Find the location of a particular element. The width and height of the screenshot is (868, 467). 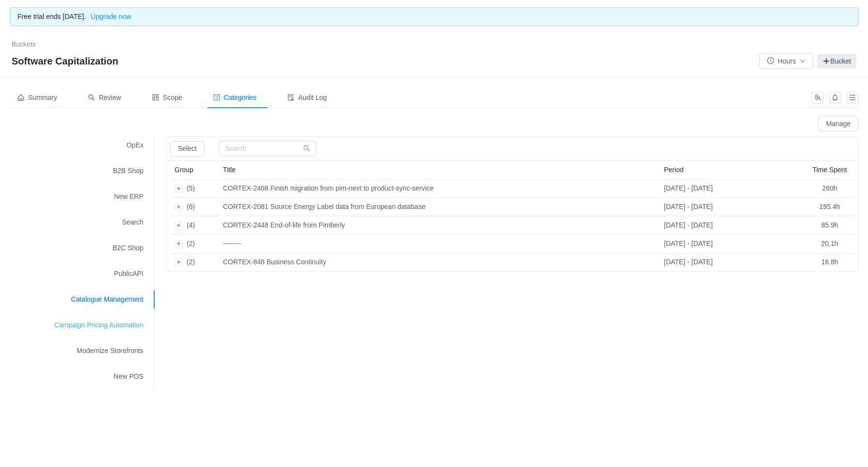

button: Select is located at coordinates (187, 149).